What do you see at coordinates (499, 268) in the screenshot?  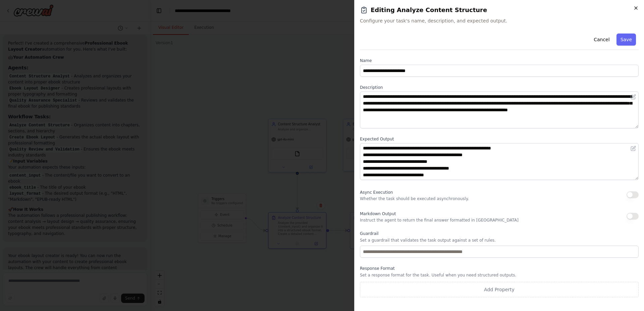 I see `label: Response Format` at bounding box center [499, 268].